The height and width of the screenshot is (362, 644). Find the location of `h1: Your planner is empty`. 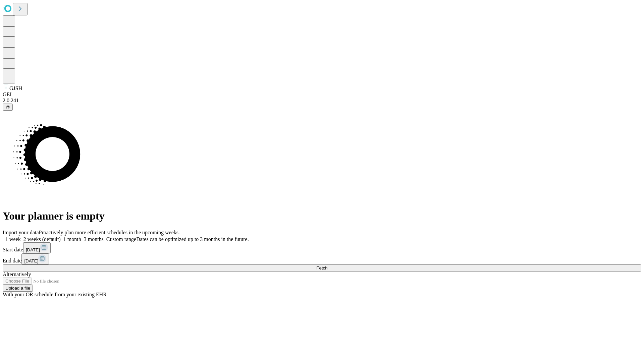

h1: Your planner is empty is located at coordinates (322, 216).